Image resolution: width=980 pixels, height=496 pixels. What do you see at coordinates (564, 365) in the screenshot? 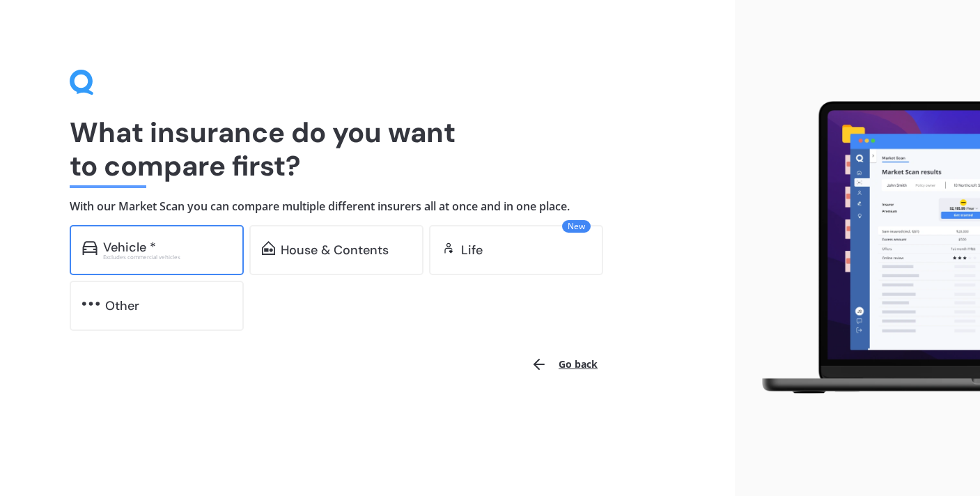
I see `button: Go back` at bounding box center [564, 365].